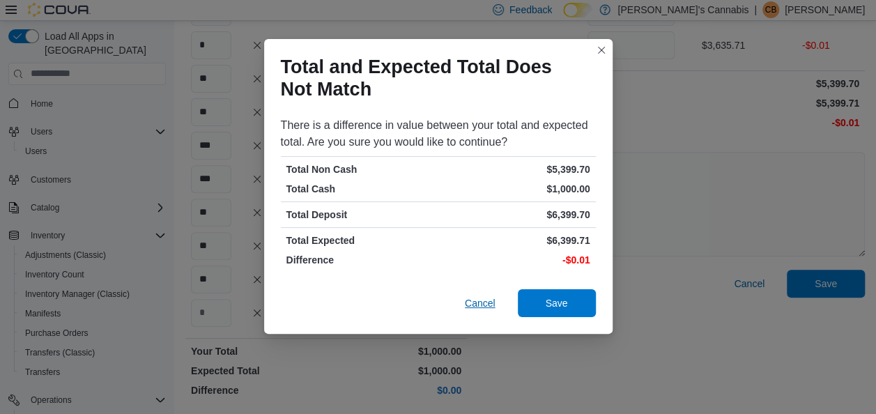 Image resolution: width=876 pixels, height=414 pixels. Describe the element at coordinates (480, 303) in the screenshot. I see `button: Cancel` at that location.